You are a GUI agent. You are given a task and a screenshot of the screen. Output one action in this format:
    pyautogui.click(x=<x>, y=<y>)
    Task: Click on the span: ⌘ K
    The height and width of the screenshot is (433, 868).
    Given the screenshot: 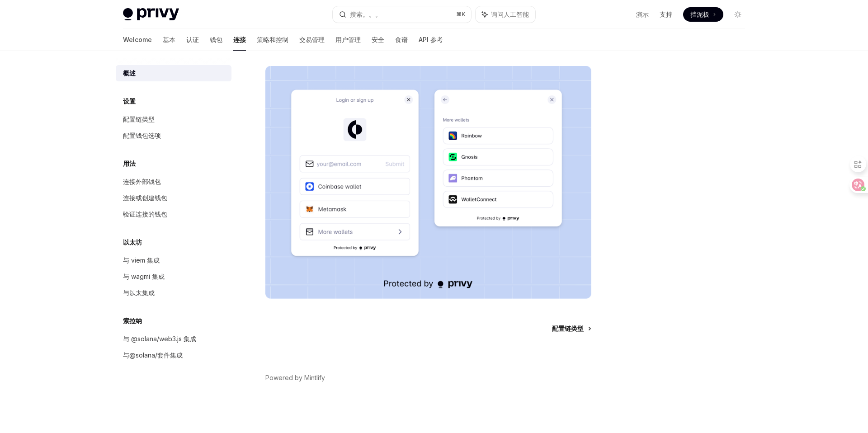 What is the action you would take?
    pyautogui.click(x=461, y=15)
    